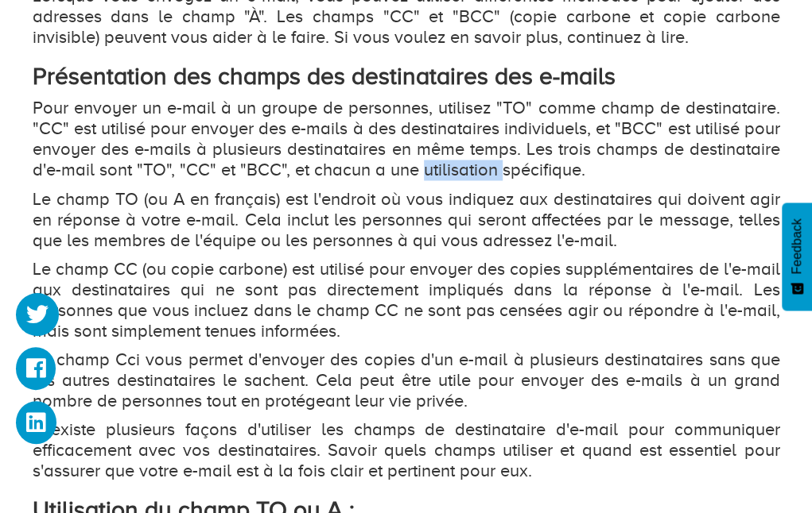  Describe the element at coordinates (796, 257) in the screenshot. I see `button: Feedback - Afficher l’enquête` at that location.